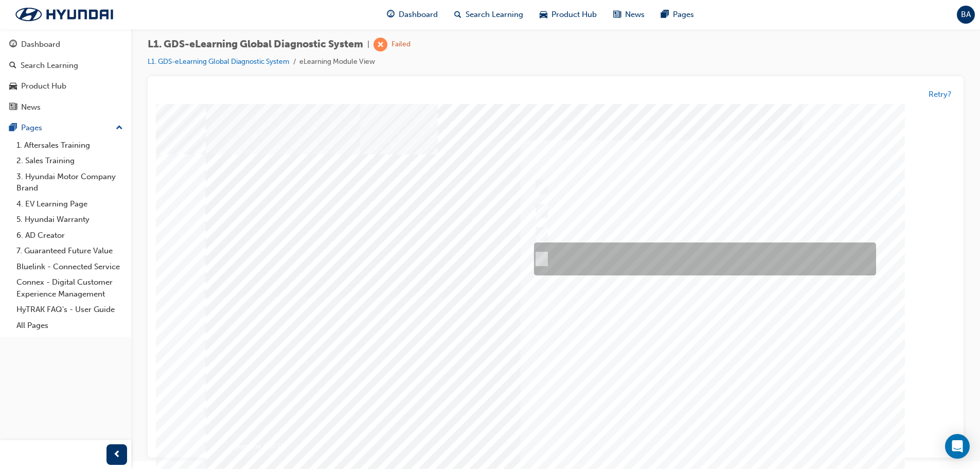 The width and height of the screenshot is (980, 469). Describe the element at coordinates (69, 161) in the screenshot. I see `a: 2. Sales Training` at that location.